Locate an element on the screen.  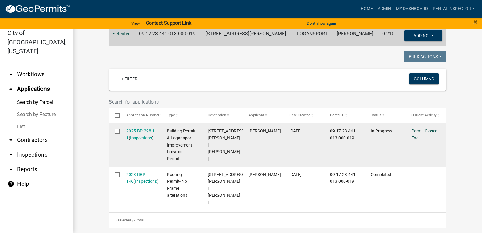
div: 2 total is located at coordinates (278, 220).